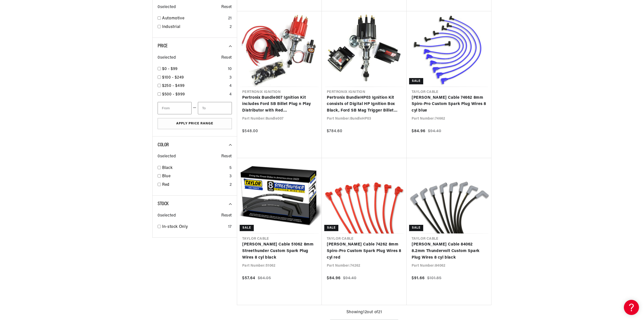 This screenshot has height=320, width=644. Describe the element at coordinates (163, 204) in the screenshot. I see `span: Stock` at that location.